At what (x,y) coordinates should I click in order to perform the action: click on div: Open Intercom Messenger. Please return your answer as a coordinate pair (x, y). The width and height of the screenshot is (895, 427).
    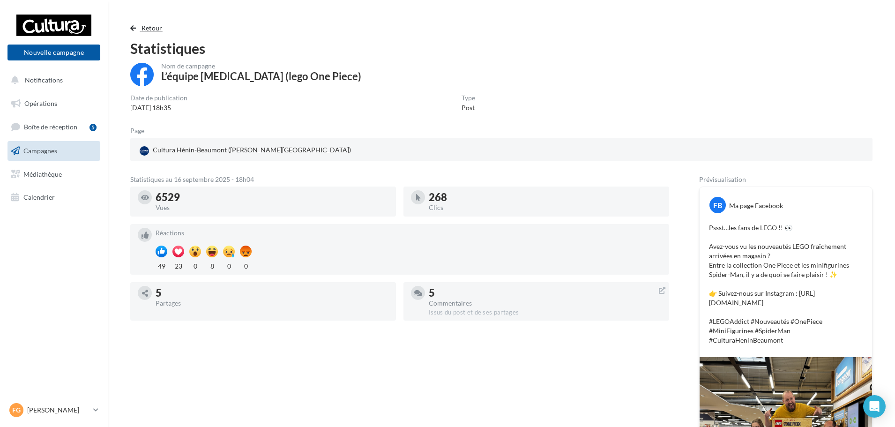
    Looking at the image, I should click on (874, 406).